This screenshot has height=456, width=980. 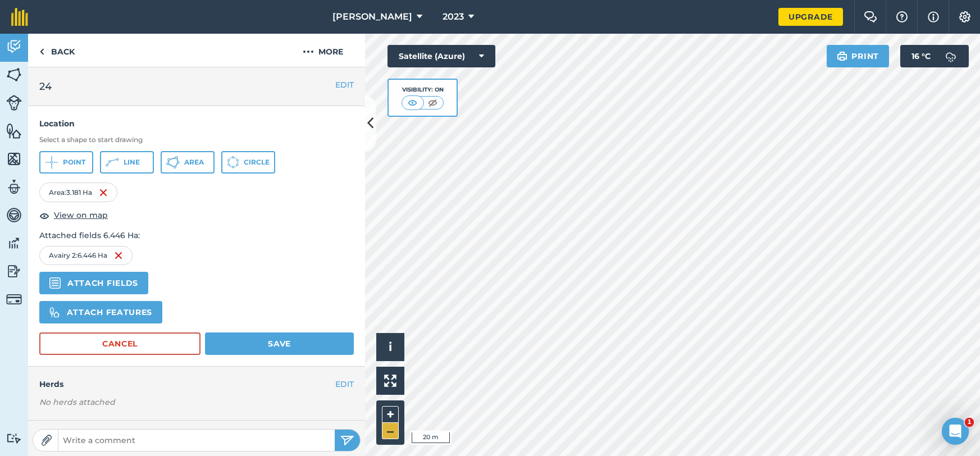 I want to click on button: Save, so click(x=279, y=344).